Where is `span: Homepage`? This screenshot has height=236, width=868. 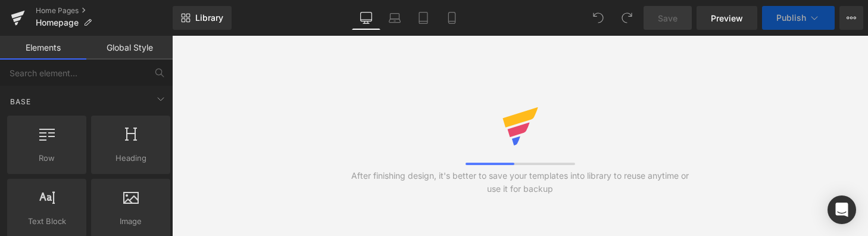
span: Homepage is located at coordinates (57, 23).